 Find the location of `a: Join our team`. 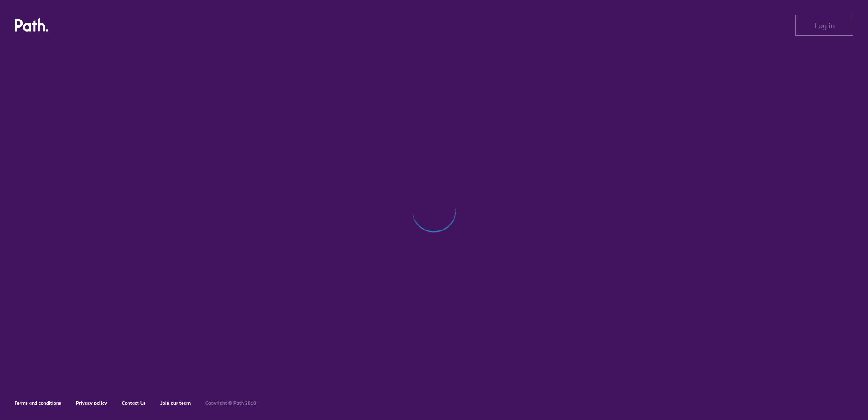

a: Join our team is located at coordinates (175, 402).